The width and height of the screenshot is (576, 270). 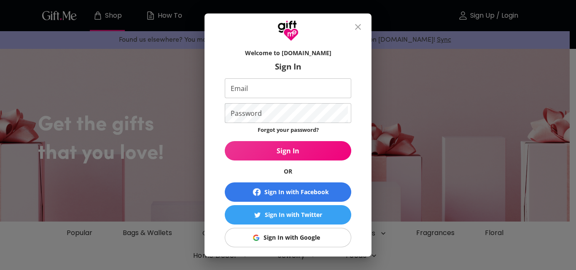 I want to click on img: Sign In with Twitter, so click(x=257, y=215).